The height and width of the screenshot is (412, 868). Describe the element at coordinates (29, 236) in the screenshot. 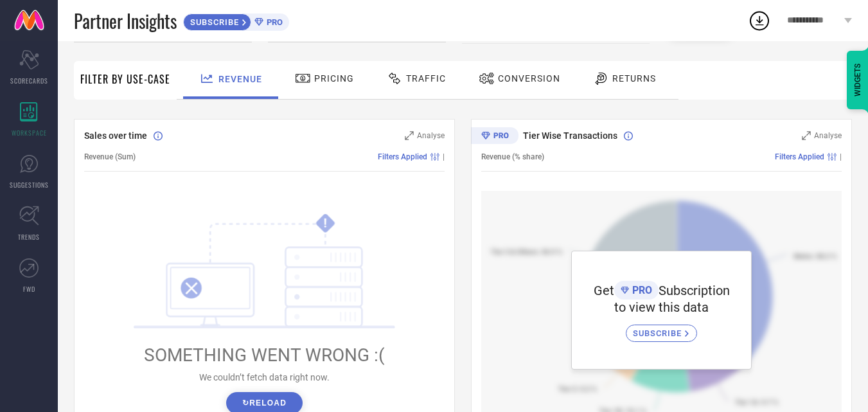

I see `span: TRENDS` at that location.